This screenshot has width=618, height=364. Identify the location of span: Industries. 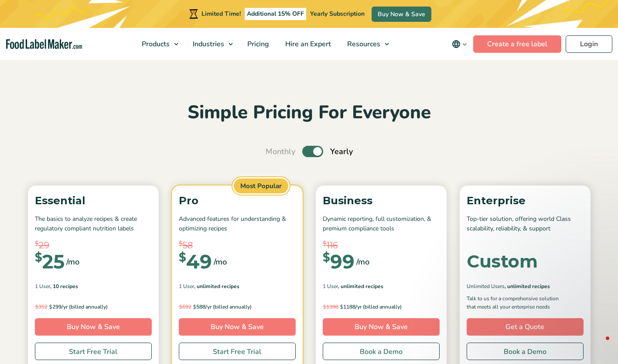
(207, 44).